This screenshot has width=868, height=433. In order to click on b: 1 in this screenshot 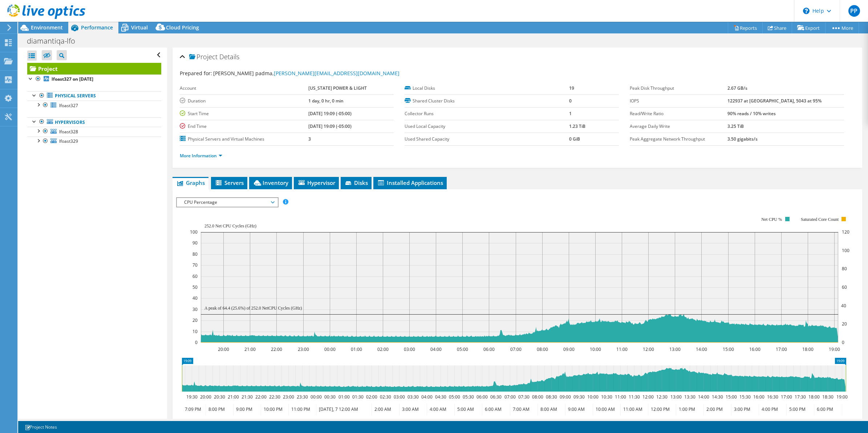, I will do `click(571, 113)`.